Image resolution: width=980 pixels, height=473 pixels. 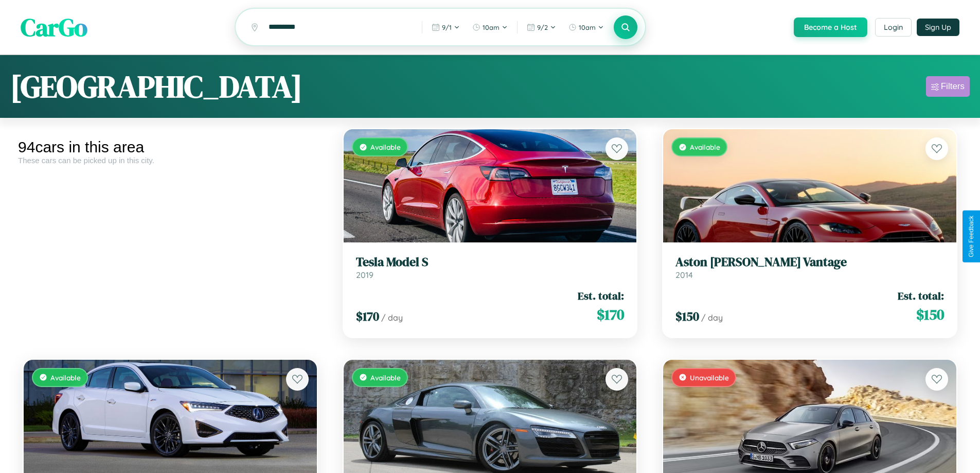 What do you see at coordinates (541, 27) in the screenshot?
I see `button: 9/2` at bounding box center [541, 27].